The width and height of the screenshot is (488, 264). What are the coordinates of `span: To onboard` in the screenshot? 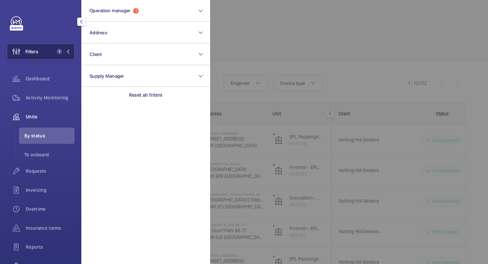 It's located at (49, 155).